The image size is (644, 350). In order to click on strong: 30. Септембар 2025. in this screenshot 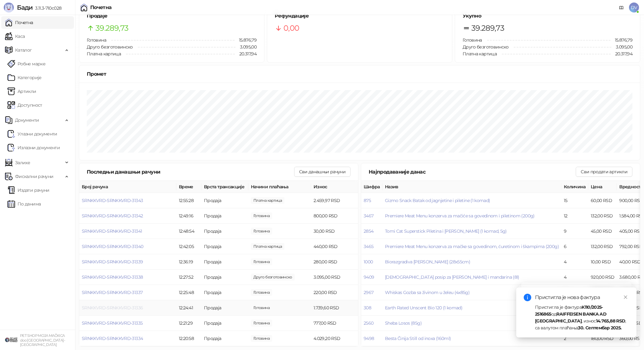, I will do `click(600, 328)`.